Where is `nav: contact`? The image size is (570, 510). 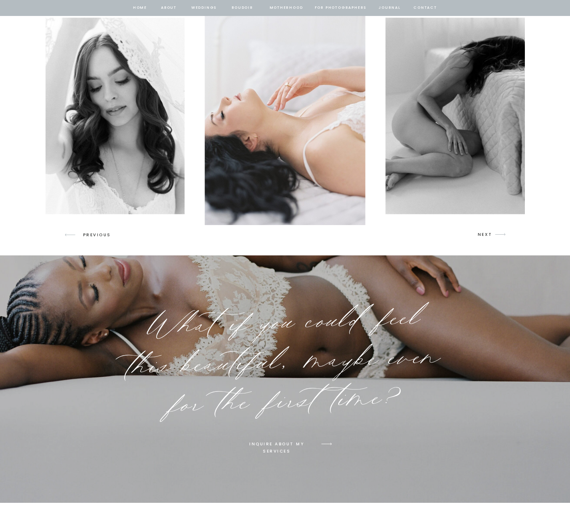
nav: contact is located at coordinates (425, 8).